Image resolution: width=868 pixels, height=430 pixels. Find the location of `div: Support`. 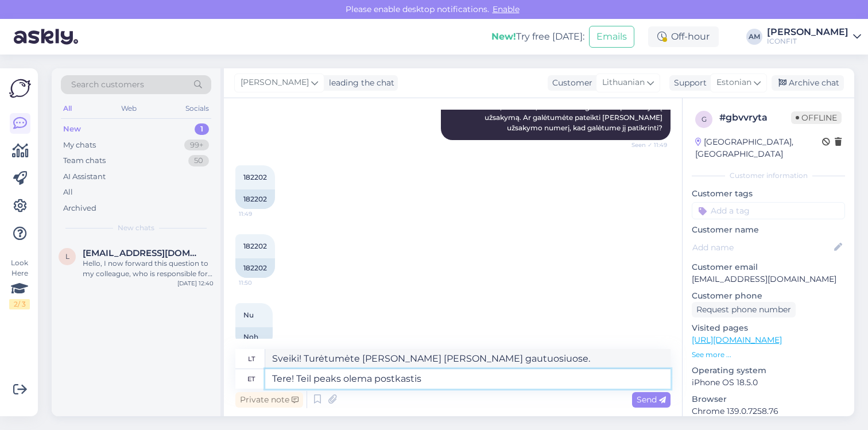

div: Support is located at coordinates (688, 83).